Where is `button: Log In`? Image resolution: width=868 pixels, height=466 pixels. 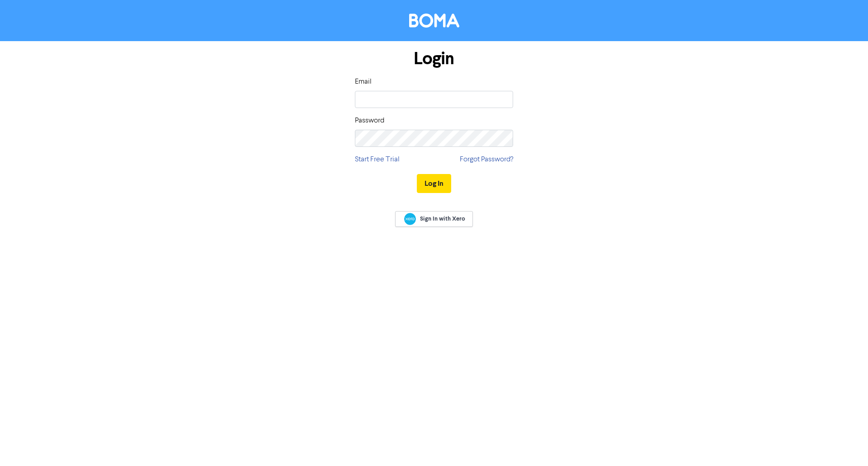 button: Log In is located at coordinates (434, 184).